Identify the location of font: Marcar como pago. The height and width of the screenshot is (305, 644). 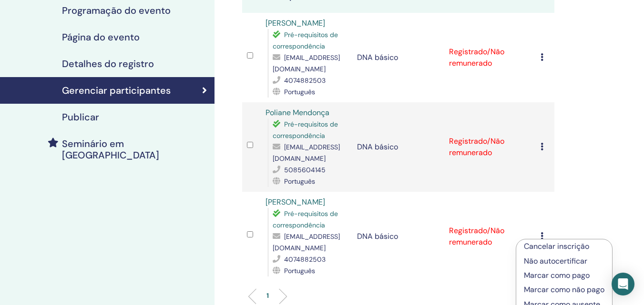
(556, 275).